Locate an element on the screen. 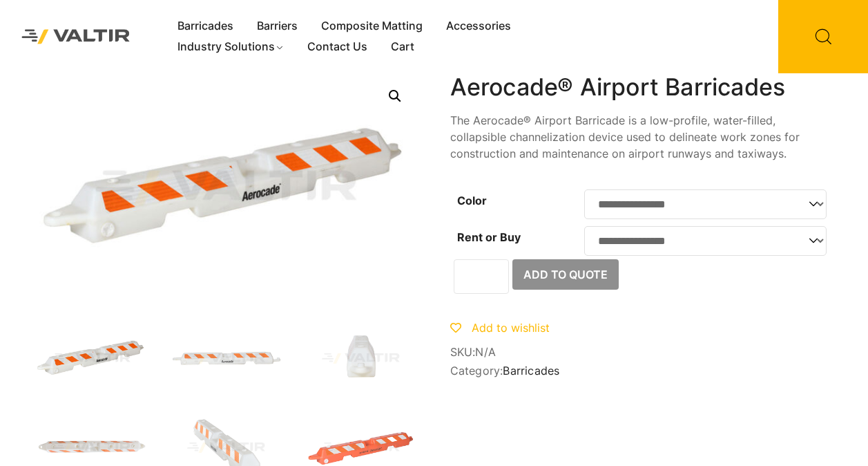  span: Add to wishlist is located at coordinates (510, 327).